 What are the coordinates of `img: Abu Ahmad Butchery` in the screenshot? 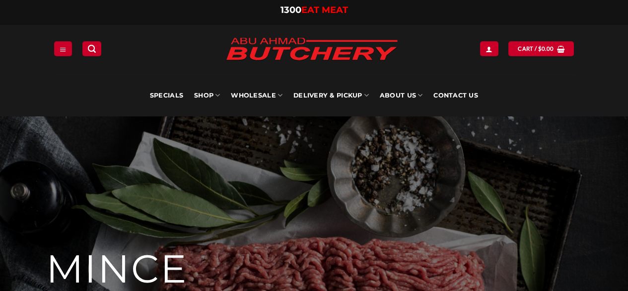 It's located at (312, 50).